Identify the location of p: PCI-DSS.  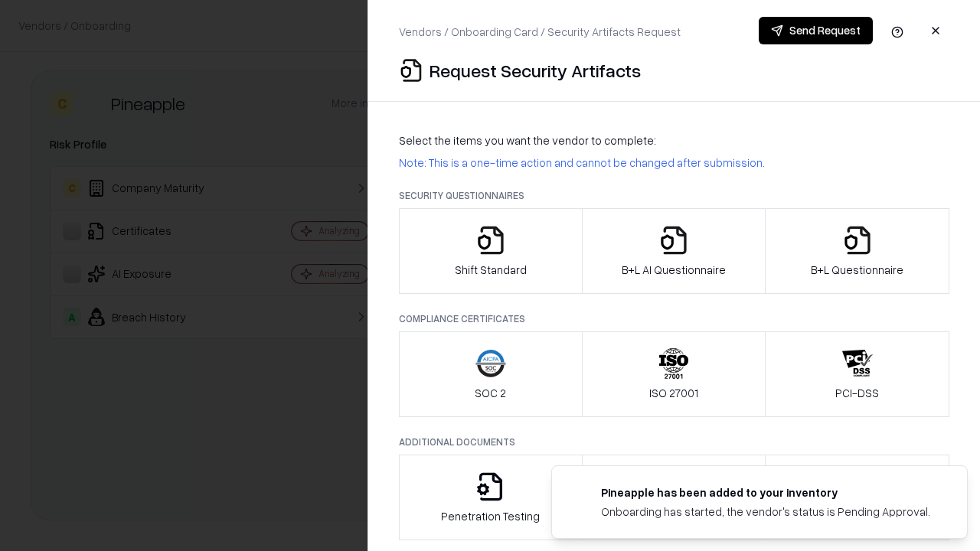
(856, 393).